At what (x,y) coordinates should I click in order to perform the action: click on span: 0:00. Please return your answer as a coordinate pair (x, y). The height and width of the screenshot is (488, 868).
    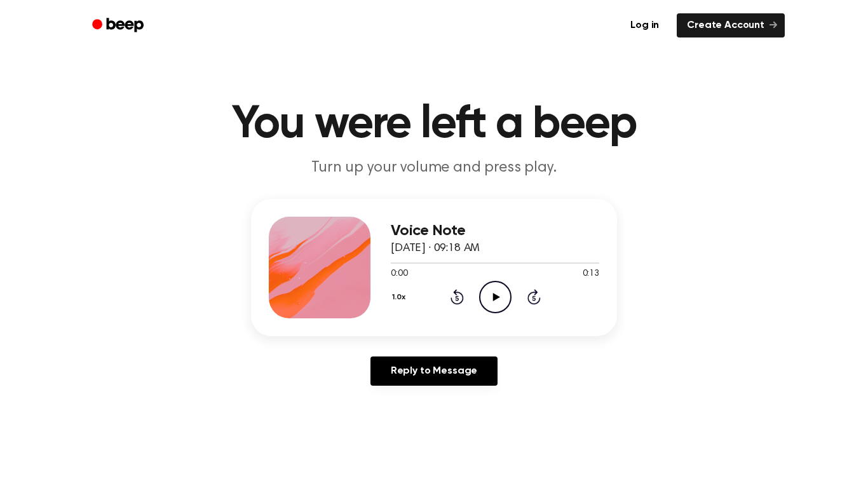
    Looking at the image, I should click on (399, 274).